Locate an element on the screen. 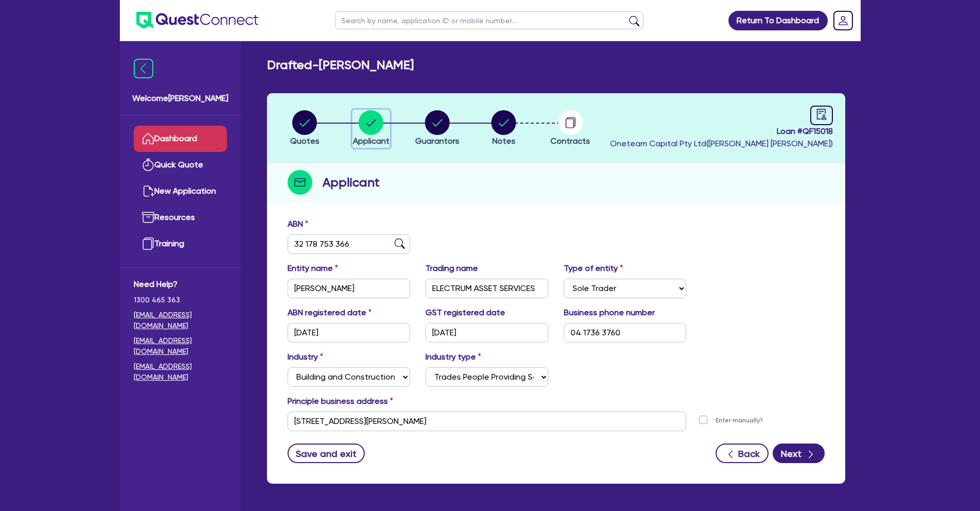  span: Need Help? is located at coordinates (180, 284).